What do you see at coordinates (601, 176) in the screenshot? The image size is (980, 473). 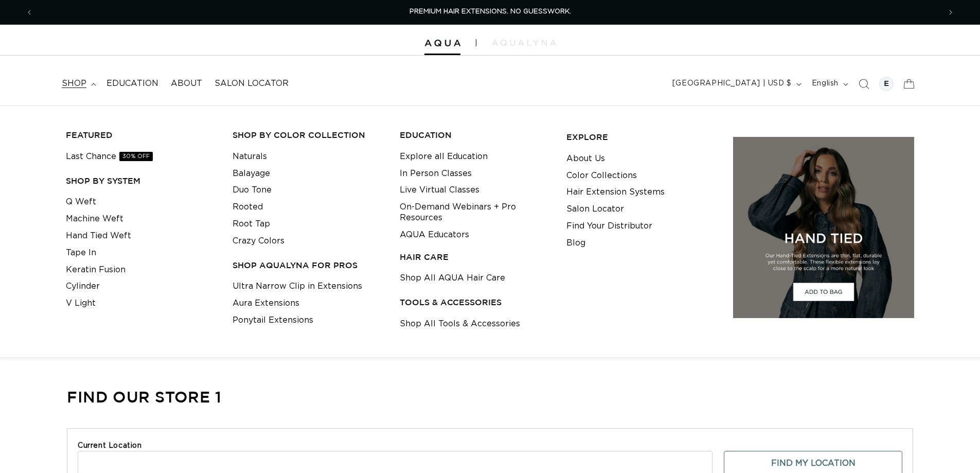 I see `a: Color Collections` at bounding box center [601, 176].